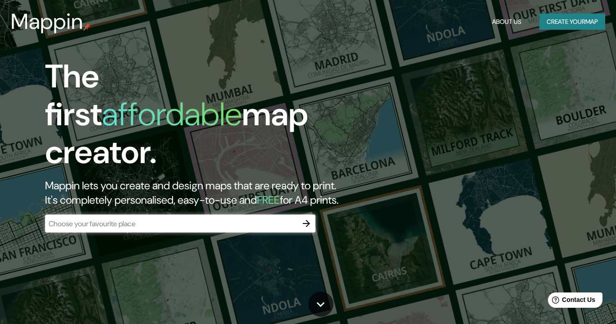  What do you see at coordinates (43, 11) in the screenshot?
I see `span: Contact Us` at bounding box center [43, 11].